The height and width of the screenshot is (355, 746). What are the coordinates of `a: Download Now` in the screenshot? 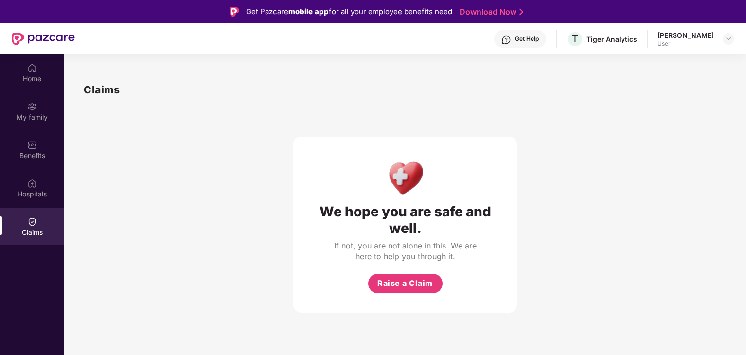 It's located at (490, 12).